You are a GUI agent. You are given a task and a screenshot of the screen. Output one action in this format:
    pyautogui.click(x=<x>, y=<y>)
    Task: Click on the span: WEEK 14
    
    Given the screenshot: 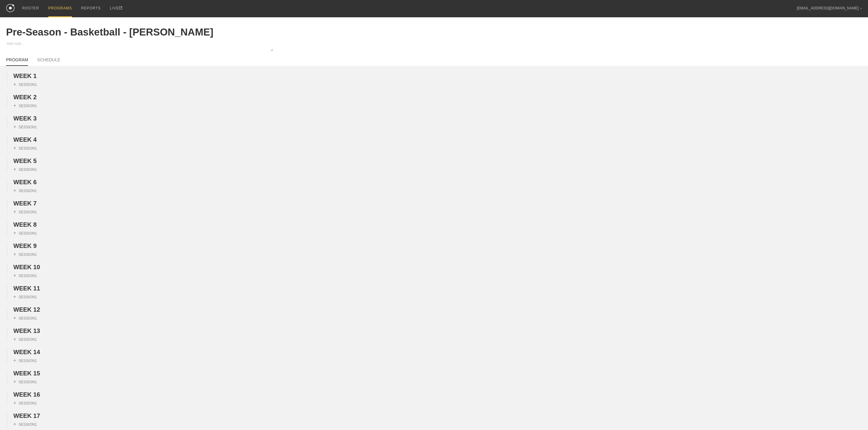 What is the action you would take?
    pyautogui.click(x=27, y=352)
    